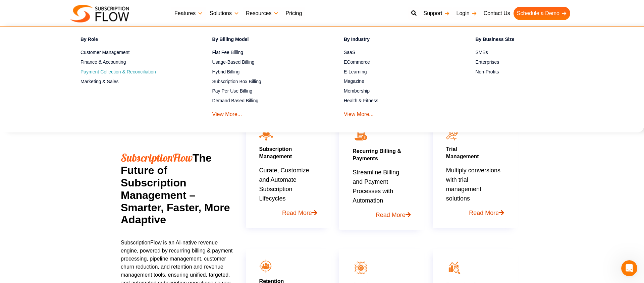 Image resolution: width=644 pixels, height=283 pixels. What do you see at coordinates (224, 14) in the screenshot?
I see `a: Solutions` at bounding box center [224, 14].